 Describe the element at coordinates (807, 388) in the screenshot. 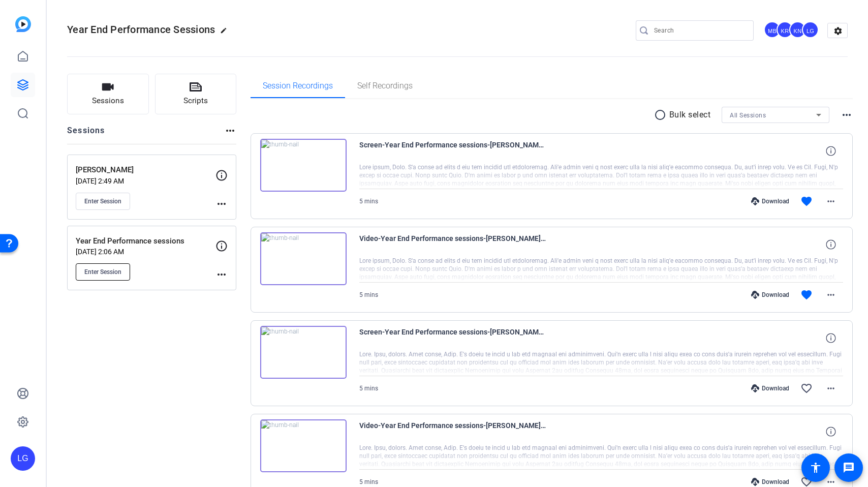

I see `mat-icon: favorite_border` at that location.